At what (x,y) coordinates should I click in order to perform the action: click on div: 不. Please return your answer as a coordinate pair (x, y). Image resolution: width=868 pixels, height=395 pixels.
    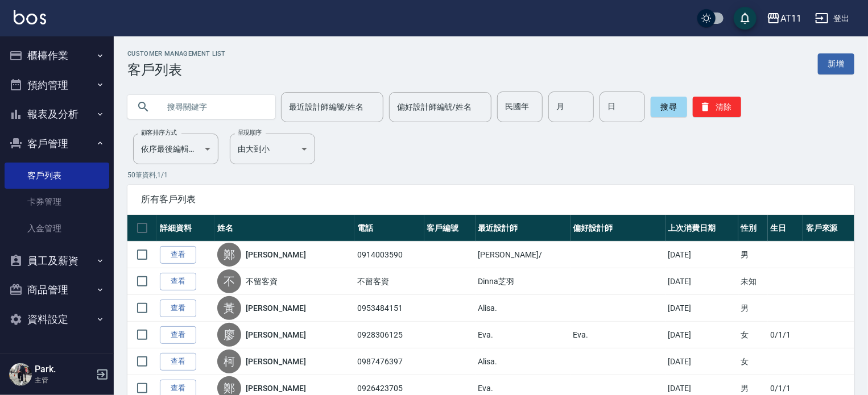
    Looking at the image, I should click on (229, 281).